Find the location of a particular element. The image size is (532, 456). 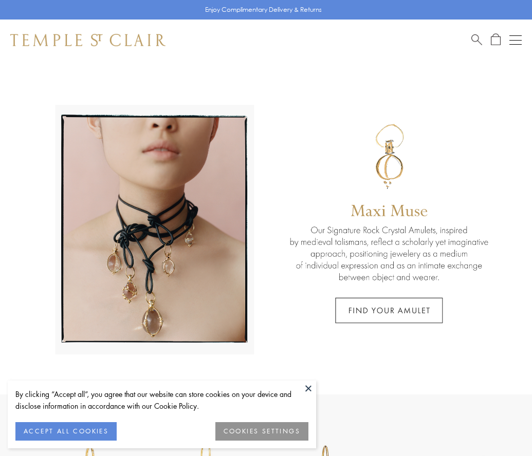

div: By clicking “Accept all”, you agree that our website can store cookies on your device and disclos... is located at coordinates (162, 400).